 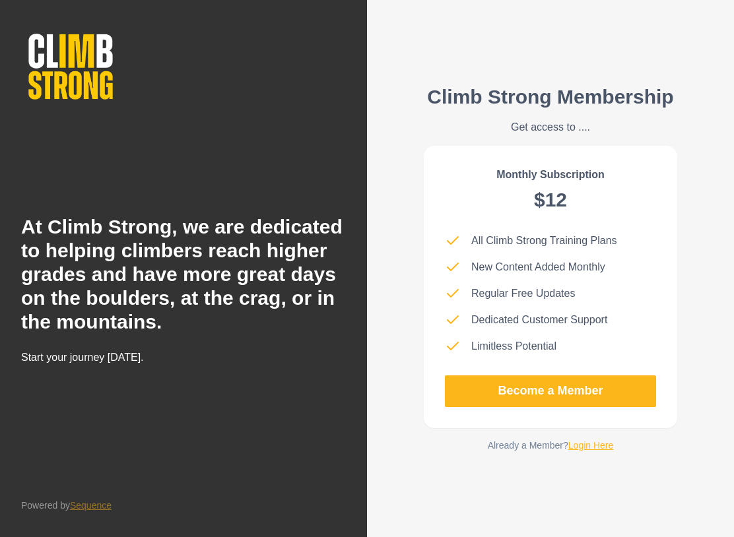 What do you see at coordinates (550, 446) in the screenshot?
I see `p: Already a Member?` at bounding box center [550, 446].